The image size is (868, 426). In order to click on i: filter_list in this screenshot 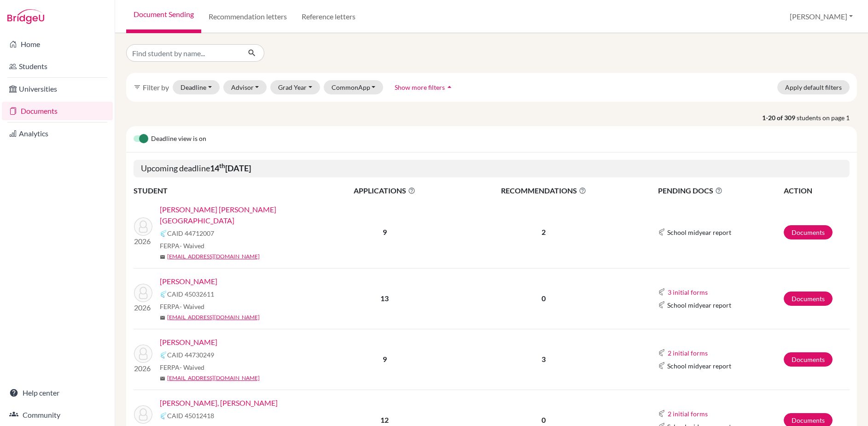, I will do `click(137, 87)`.